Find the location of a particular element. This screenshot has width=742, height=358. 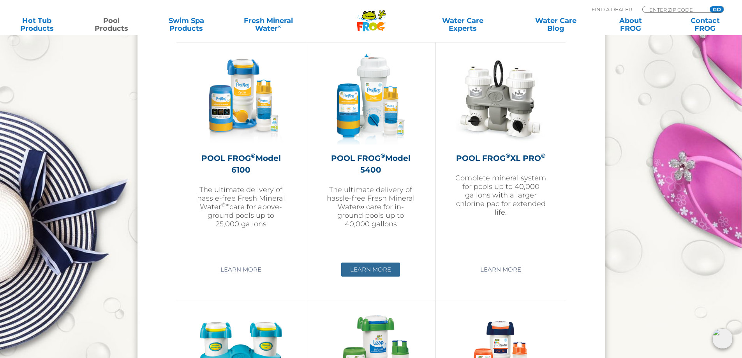

a: Fresh MineralWater∞ is located at coordinates (268, 25).